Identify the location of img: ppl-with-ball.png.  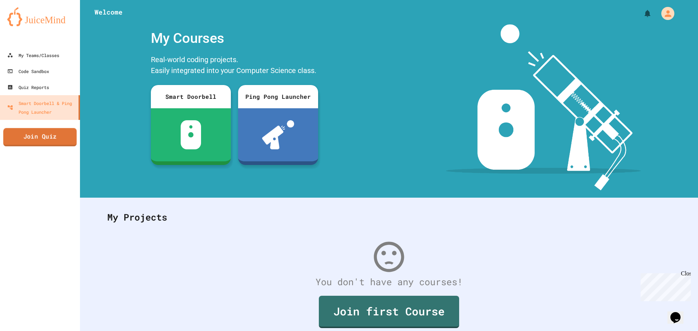
(278, 135).